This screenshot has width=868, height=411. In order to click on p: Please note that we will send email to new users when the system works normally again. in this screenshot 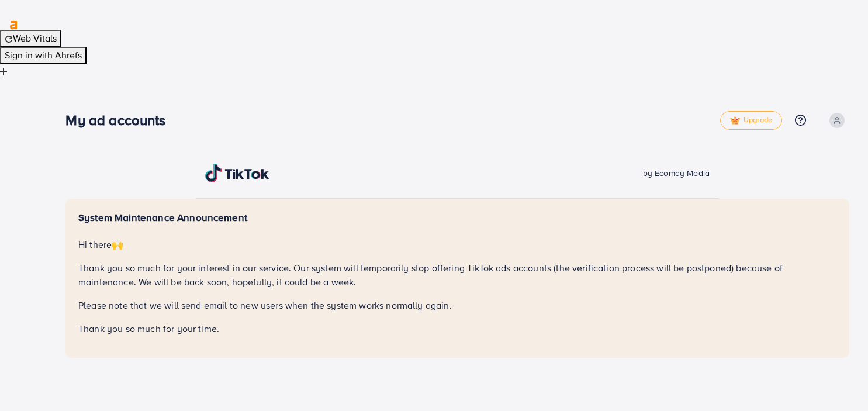, I will do `click(457, 305)`.